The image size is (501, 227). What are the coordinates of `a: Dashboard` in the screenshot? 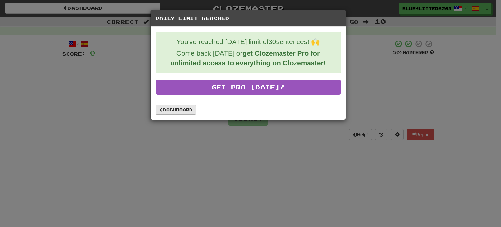 It's located at (176, 110).